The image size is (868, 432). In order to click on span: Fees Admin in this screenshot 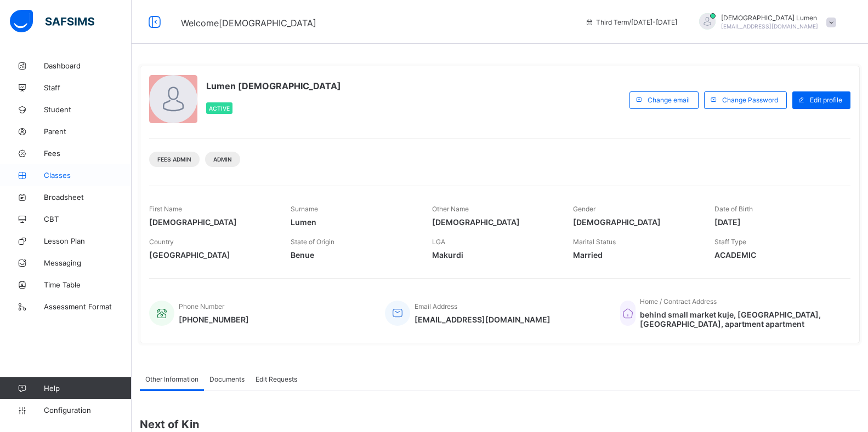, I will do `click(174, 159)`.